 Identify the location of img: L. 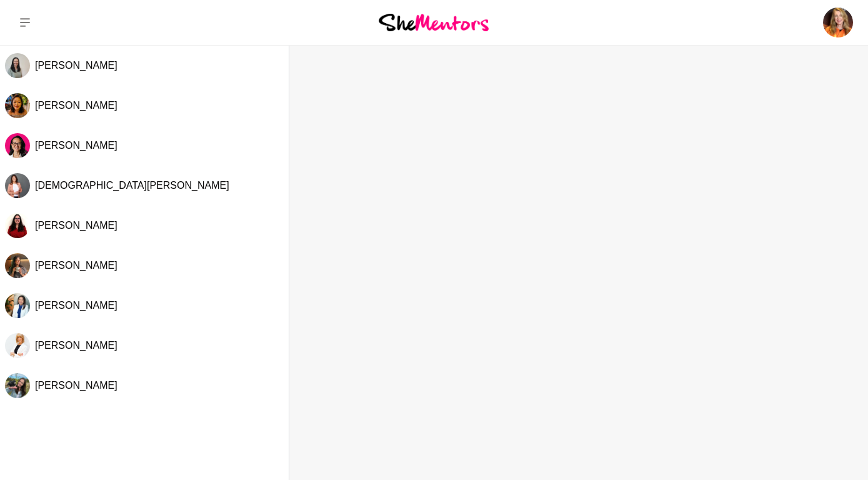
(18, 225).